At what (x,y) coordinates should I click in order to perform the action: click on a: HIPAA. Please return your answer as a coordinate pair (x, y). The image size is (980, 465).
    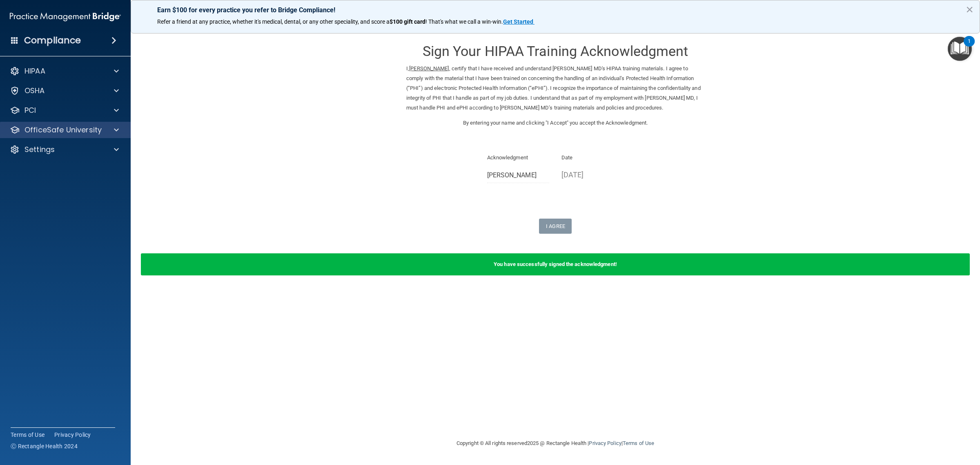
    Looking at the image, I should click on (64, 71).